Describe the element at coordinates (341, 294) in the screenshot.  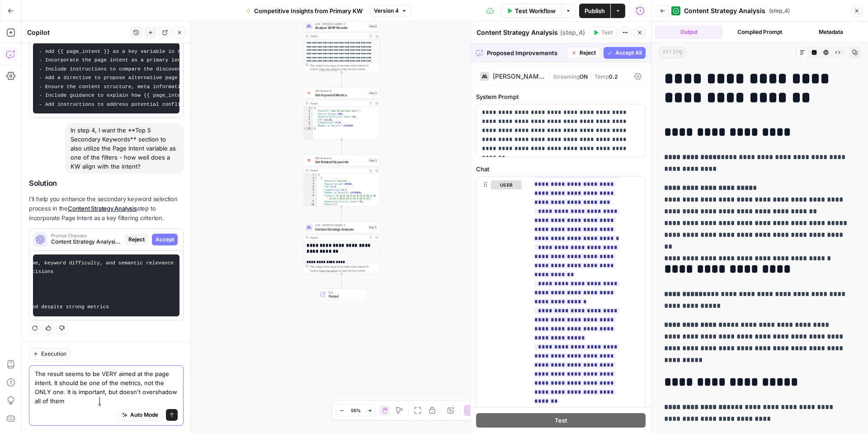
I see `div: EndOutput` at that location.